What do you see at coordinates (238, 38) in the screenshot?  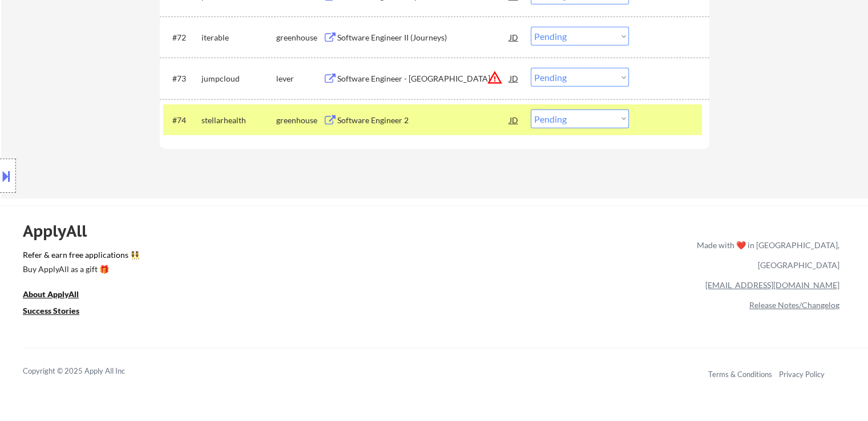 I see `div: iterable` at bounding box center [238, 38].